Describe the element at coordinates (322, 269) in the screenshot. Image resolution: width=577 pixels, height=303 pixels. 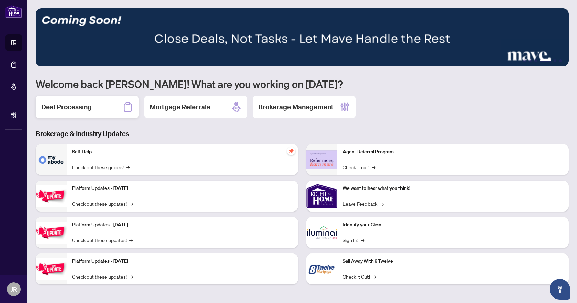
I see `img: Sail Away With 8Twelve` at that location.